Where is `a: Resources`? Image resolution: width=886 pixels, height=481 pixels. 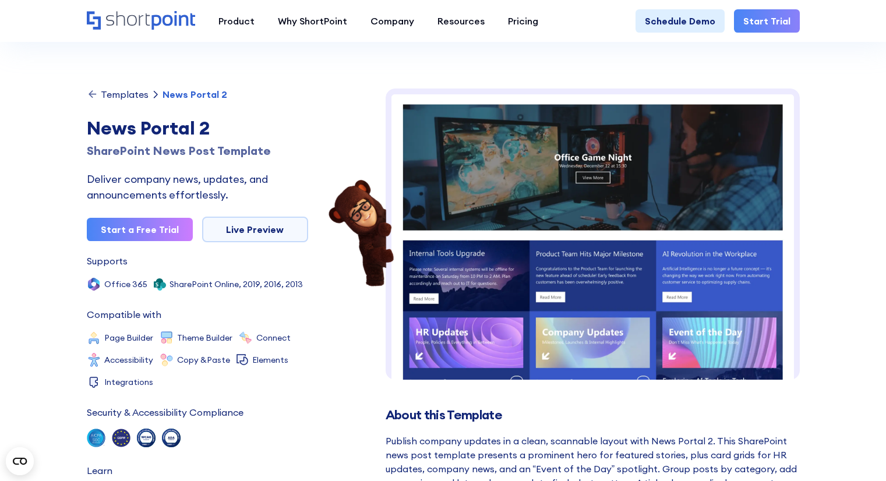
a: Resources is located at coordinates (461, 21).